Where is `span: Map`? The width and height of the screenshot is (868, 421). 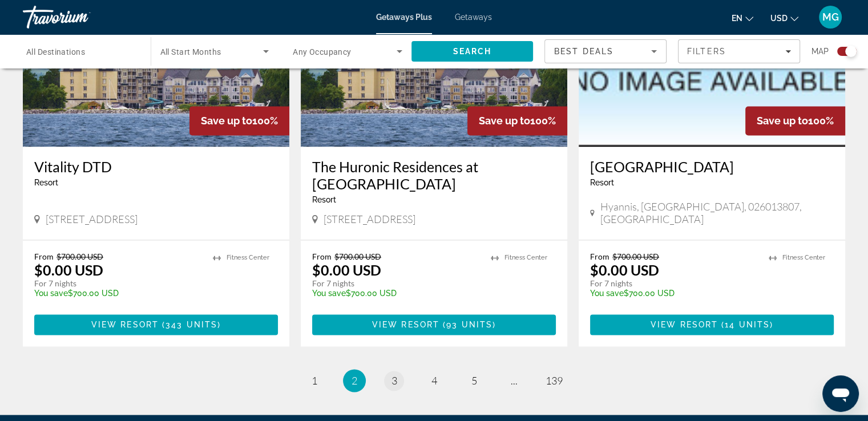 span: Map is located at coordinates (820, 51).